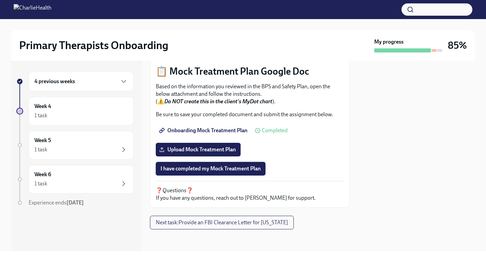 Image resolution: width=486 pixels, height=258 pixels. What do you see at coordinates (43, 106) in the screenshot?
I see `h6: Week 4` at bounding box center [43, 106].